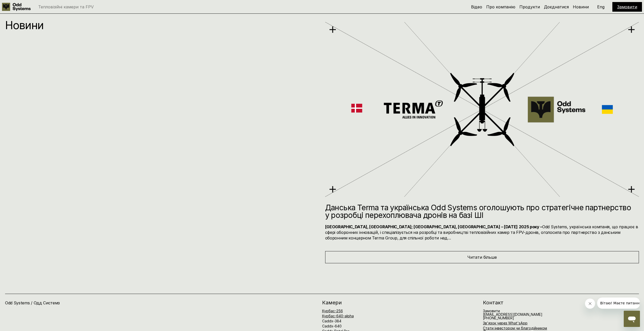 Image resolution: width=644 pixels, height=331 pixels. Describe the element at coordinates (482, 257) in the screenshot. I see `span: Читати більше` at that location.